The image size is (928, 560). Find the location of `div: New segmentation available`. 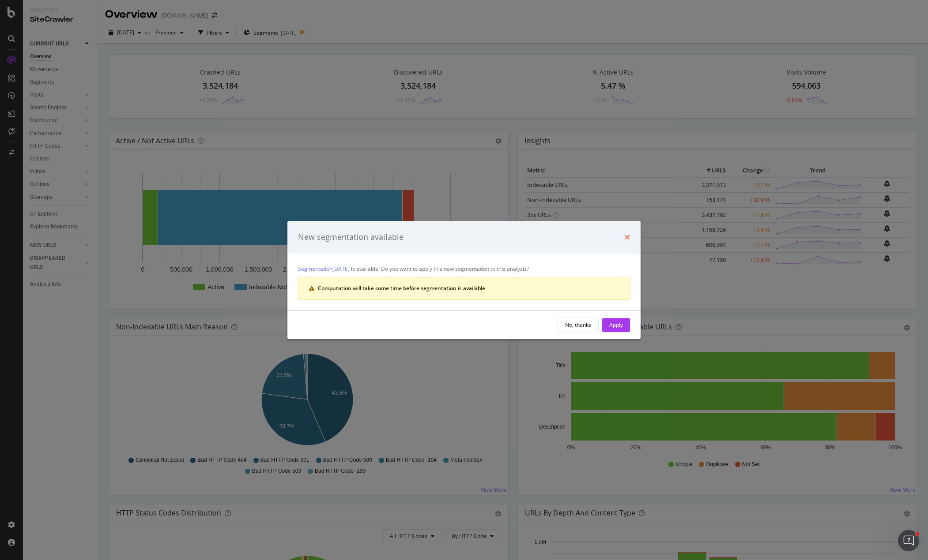

div: New segmentation available is located at coordinates (350, 237).